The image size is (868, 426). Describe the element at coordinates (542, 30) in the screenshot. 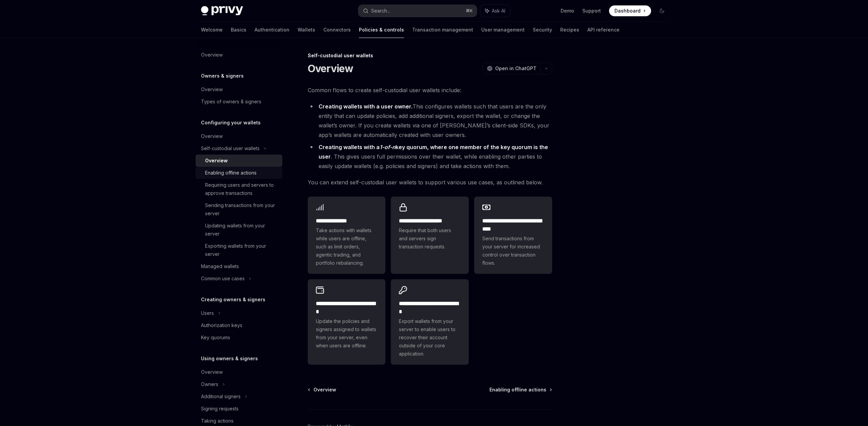

I see `a: Security` at that location.